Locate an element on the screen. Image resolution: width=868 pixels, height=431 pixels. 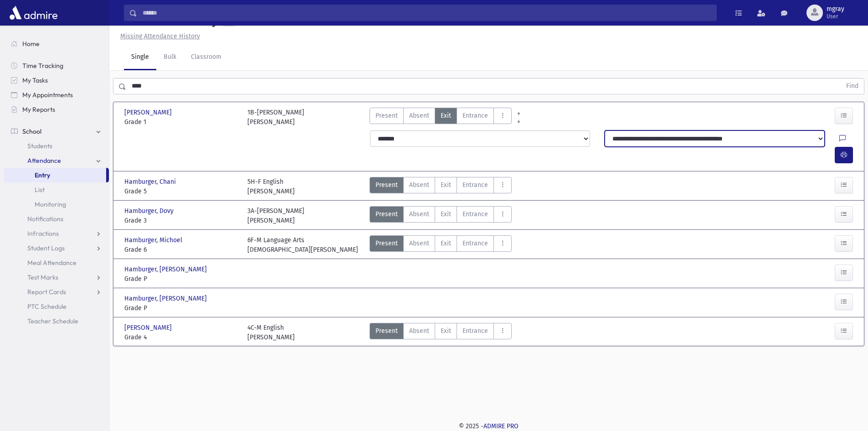
img: AdmirePro is located at coordinates (33, 13).